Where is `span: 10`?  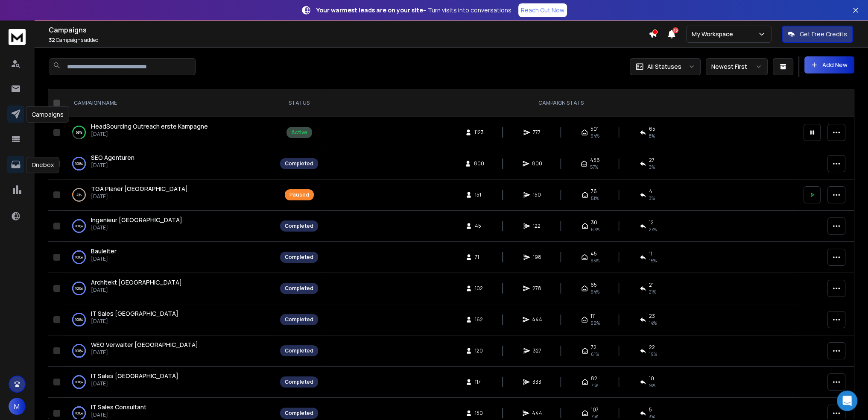
span: 10 is located at coordinates (652, 378).